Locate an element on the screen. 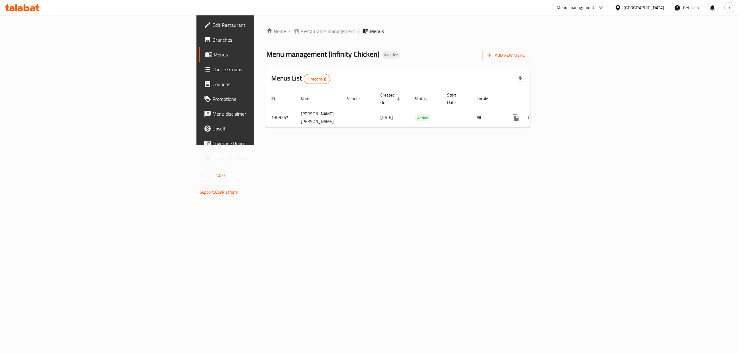  a: Grocery Checklist is located at coordinates (259, 158).